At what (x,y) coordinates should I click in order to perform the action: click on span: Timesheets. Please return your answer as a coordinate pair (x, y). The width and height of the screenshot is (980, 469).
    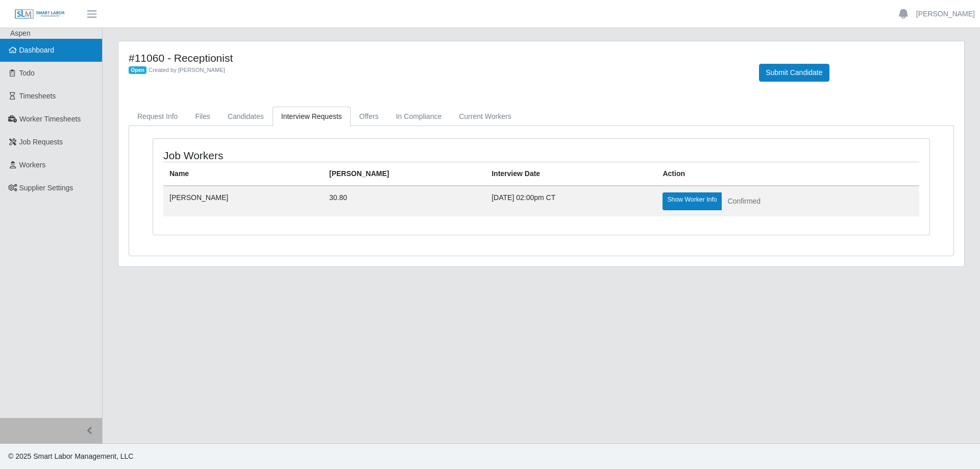
    Looking at the image, I should click on (38, 96).